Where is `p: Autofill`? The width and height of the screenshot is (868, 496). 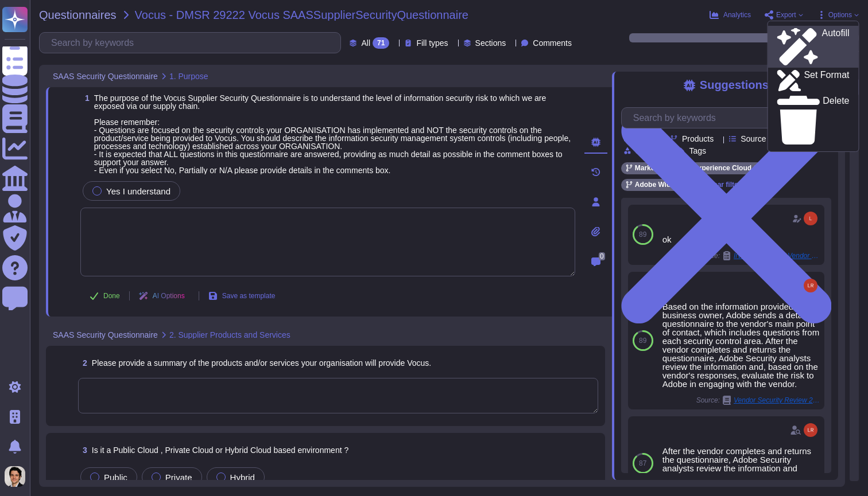 p: Autofill is located at coordinates (835, 47).